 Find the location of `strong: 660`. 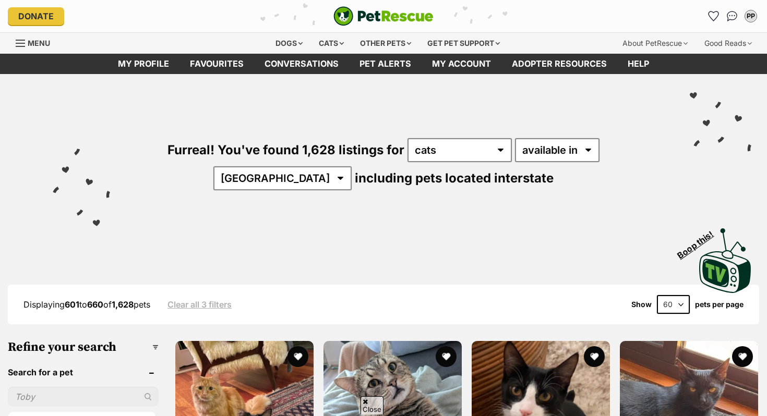

strong: 660 is located at coordinates (95, 305).